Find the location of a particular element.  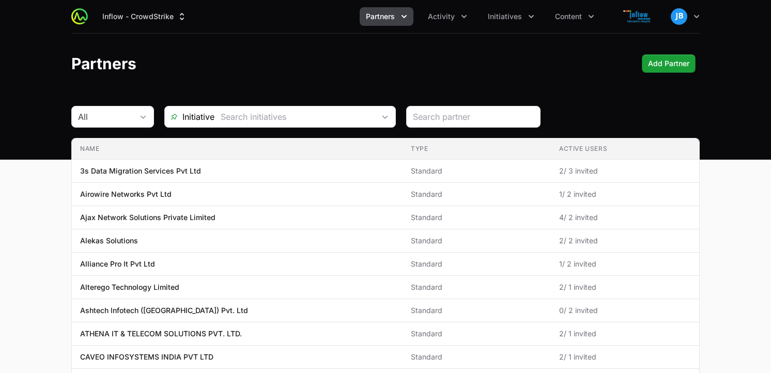

th: Name is located at coordinates (237, 149).